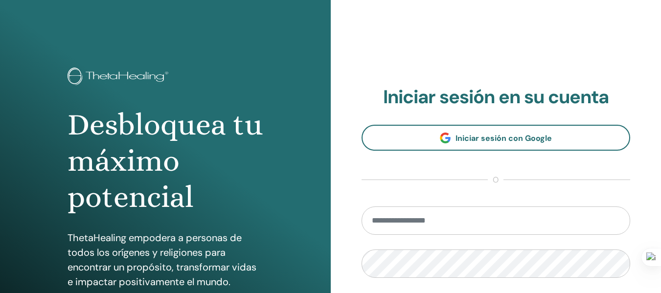 This screenshot has height=293, width=661. I want to click on font: ThetaHealing empodera a personas de todos los orígenes y religiones para encontrar un propósito, ..., so click(162, 260).